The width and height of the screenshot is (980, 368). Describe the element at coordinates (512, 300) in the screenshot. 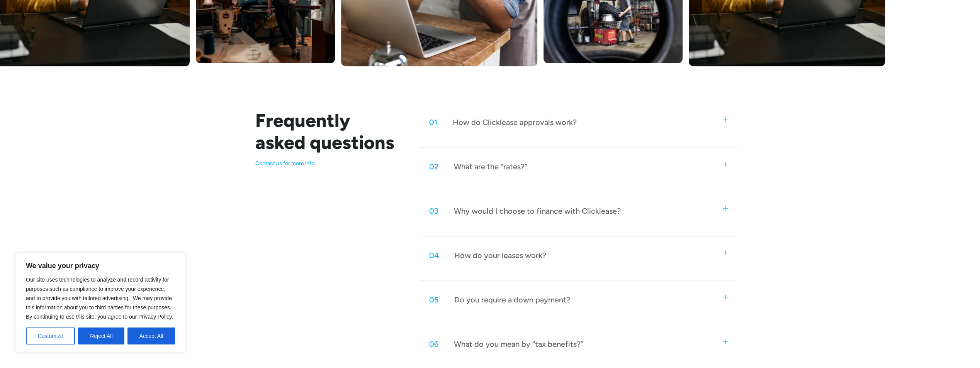

I see `div: Do you require a down payment?` at that location.